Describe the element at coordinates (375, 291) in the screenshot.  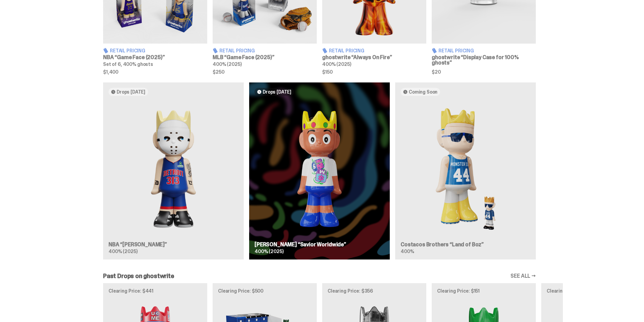
I see `p: Clearing Price: $356` at that location.